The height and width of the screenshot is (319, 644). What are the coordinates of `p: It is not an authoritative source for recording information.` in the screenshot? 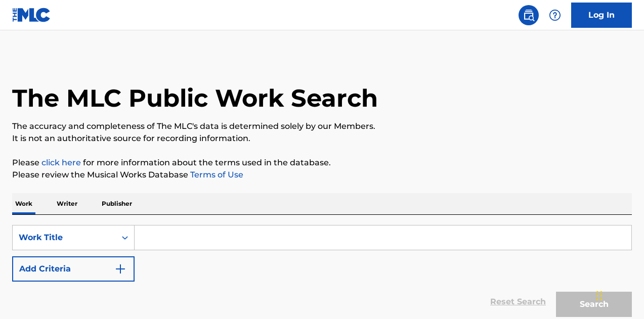 It's located at (322, 138).